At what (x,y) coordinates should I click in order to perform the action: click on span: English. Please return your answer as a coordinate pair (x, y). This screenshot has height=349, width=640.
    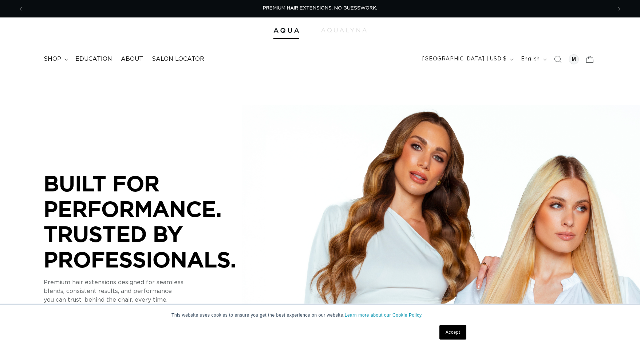
    Looking at the image, I should click on (531, 59).